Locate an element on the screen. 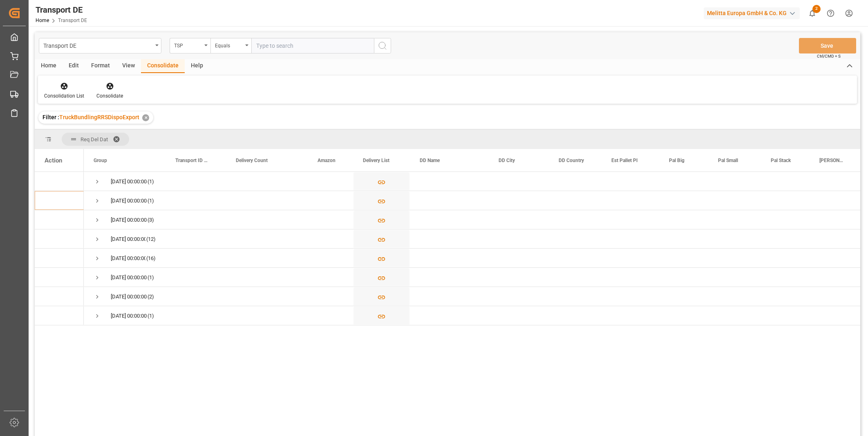  span: (16) is located at coordinates (151, 259).